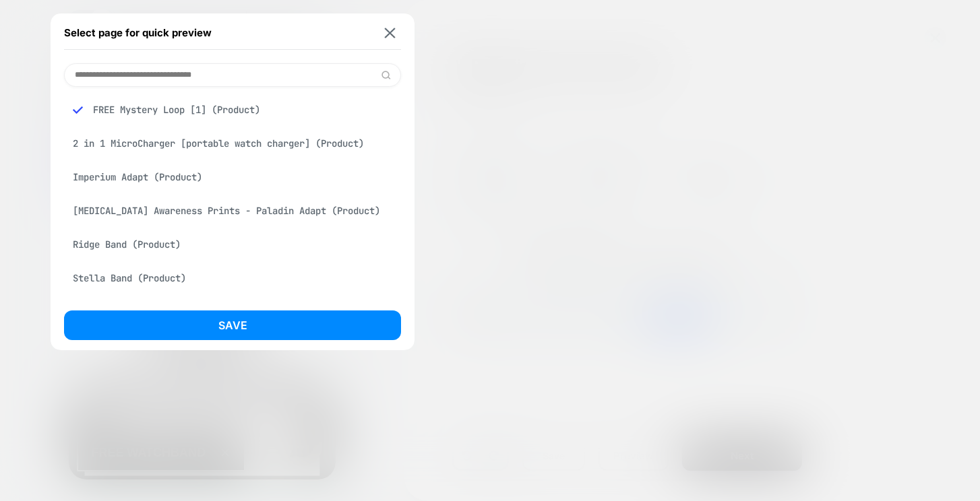  I want to click on span: Select page for quick preview, so click(137, 32).